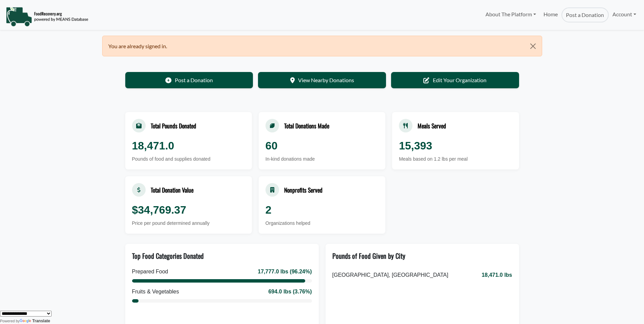 The width and height of the screenshot is (644, 324). What do you see at coordinates (284, 272) in the screenshot?
I see `div: 17,777.0 lbs (96.24%)` at bounding box center [284, 272].